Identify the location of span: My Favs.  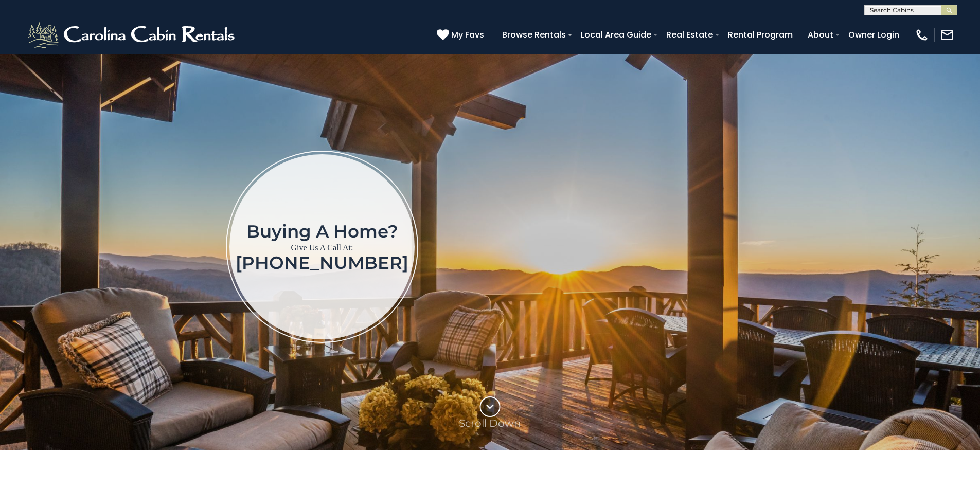
(468, 34).